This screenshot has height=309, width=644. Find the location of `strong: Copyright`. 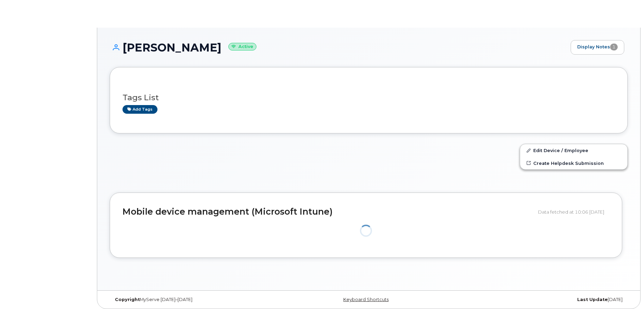

strong: Copyright is located at coordinates (127, 299).